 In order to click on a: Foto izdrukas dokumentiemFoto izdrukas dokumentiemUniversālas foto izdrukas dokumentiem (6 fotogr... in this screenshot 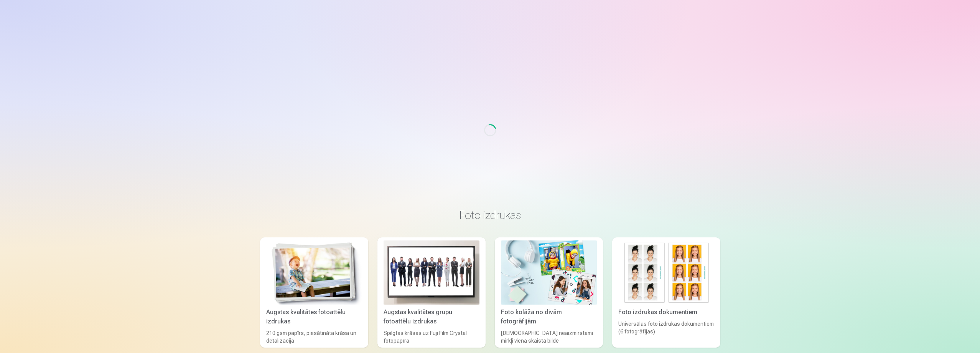, I will do `click(666, 292)`.